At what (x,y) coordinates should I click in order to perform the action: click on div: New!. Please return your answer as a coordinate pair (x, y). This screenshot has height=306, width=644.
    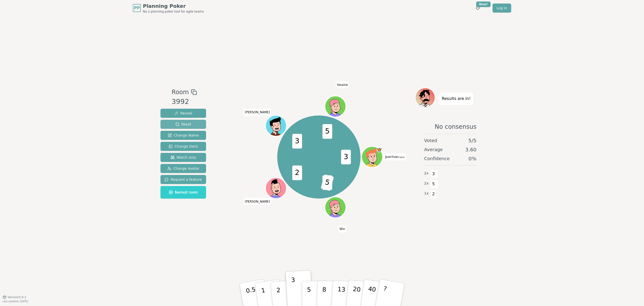
    Looking at the image, I should click on (483, 5).